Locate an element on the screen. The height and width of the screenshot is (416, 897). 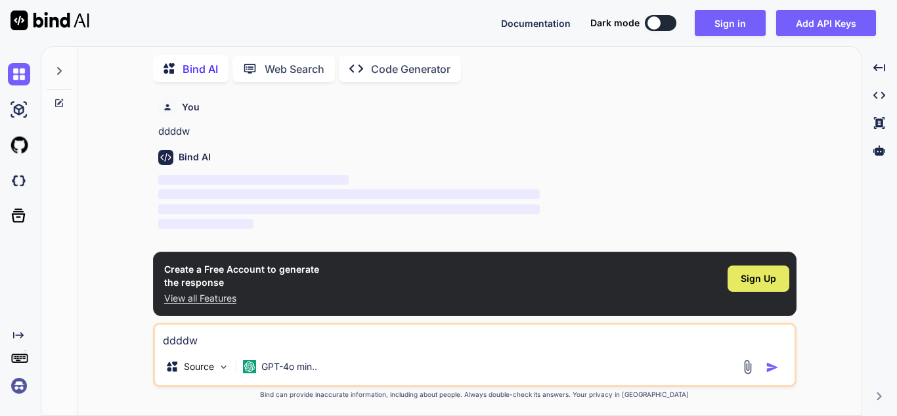
img: signin is located at coordinates (19, 386).